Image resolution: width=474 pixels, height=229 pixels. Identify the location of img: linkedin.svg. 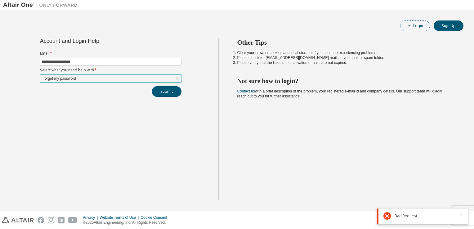
(61, 220).